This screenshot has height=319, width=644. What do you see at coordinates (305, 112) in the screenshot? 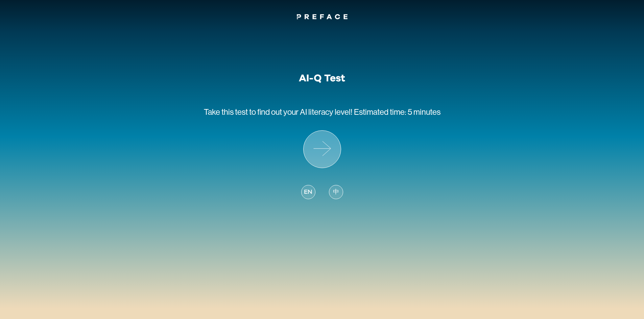
I see `span: find out your AI literacy level!` at bounding box center [305, 112].